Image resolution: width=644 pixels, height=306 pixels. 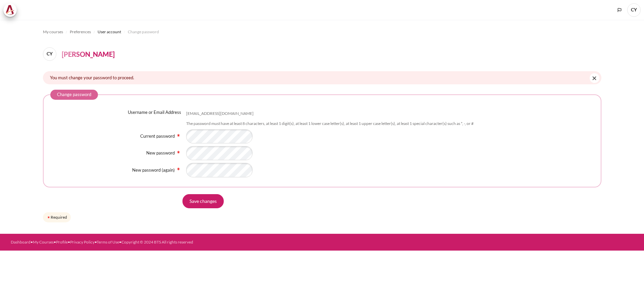 What do you see at coordinates (10, 10) in the screenshot?
I see `img: Architeck` at bounding box center [10, 10].